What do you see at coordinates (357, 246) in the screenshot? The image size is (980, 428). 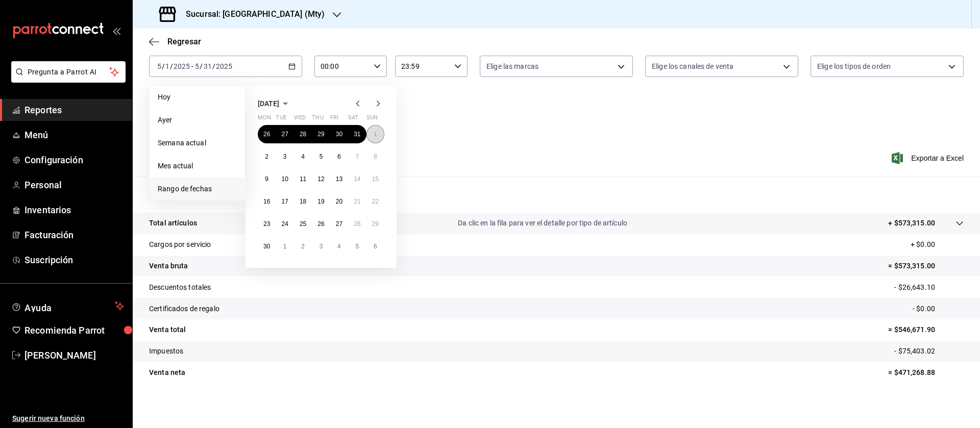 I see `button: July 5, 2025` at bounding box center [357, 246].